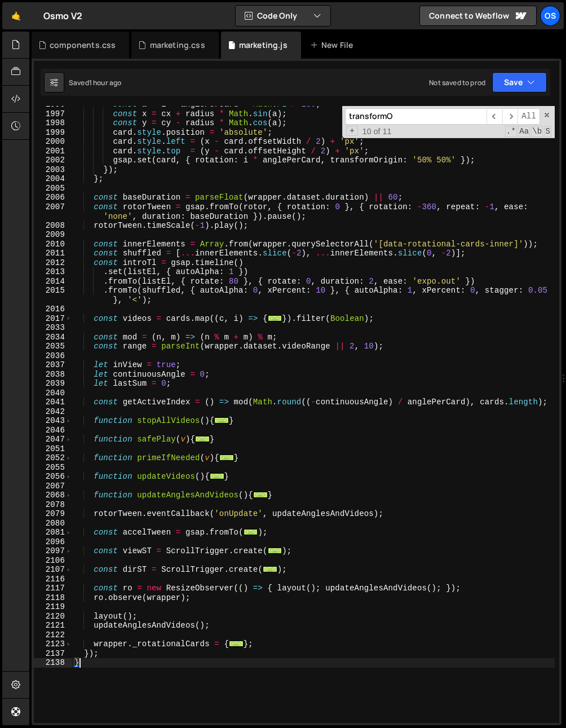 This screenshot has width=566, height=728. I want to click on button: Code Only, so click(283, 16).